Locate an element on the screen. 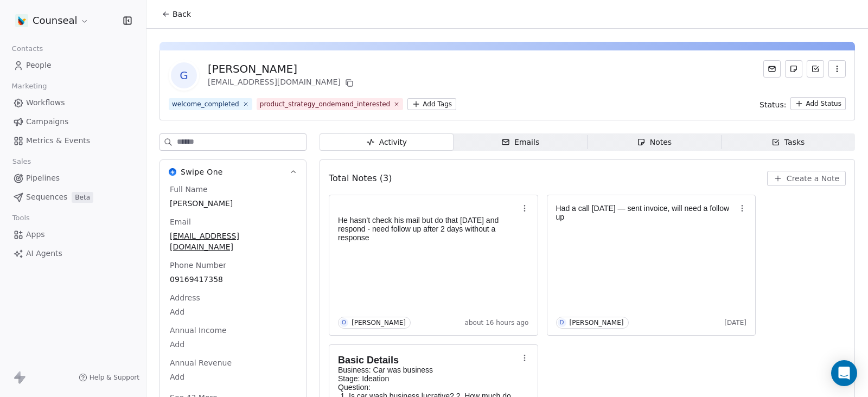  span: Pipelines is located at coordinates (43, 178).